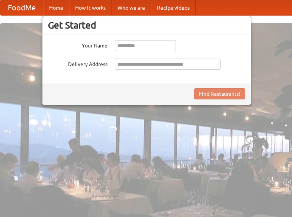  What do you see at coordinates (173, 8) in the screenshot?
I see `a: Recipe videos` at bounding box center [173, 8].